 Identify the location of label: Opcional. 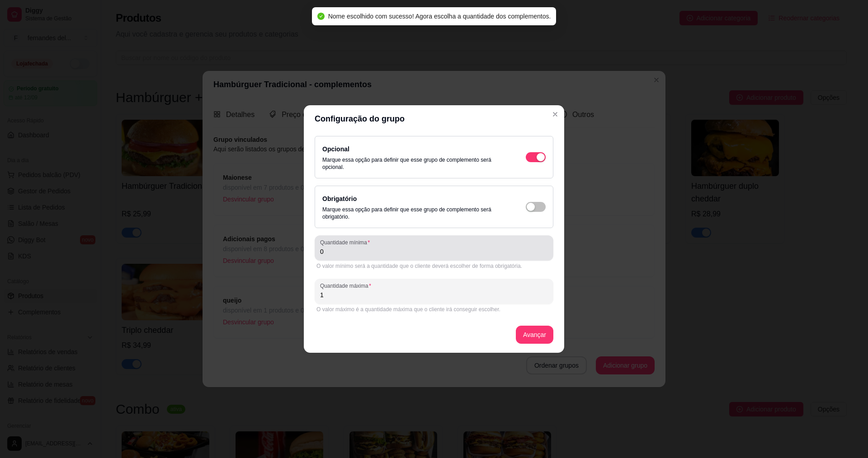
(336, 149).